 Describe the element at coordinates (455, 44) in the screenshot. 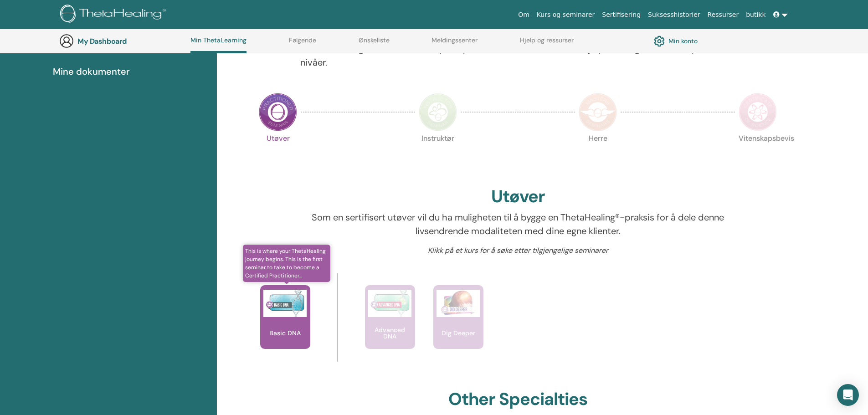

I see `a: Meldingssenter` at that location.